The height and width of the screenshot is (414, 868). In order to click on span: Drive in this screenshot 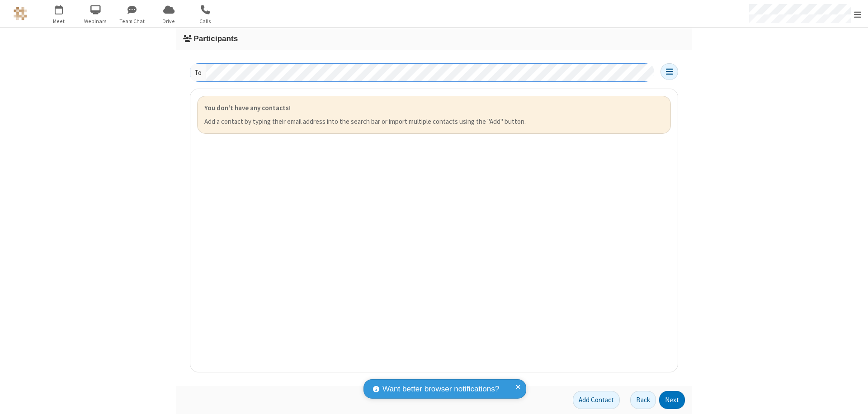, I will do `click(169, 21)`.